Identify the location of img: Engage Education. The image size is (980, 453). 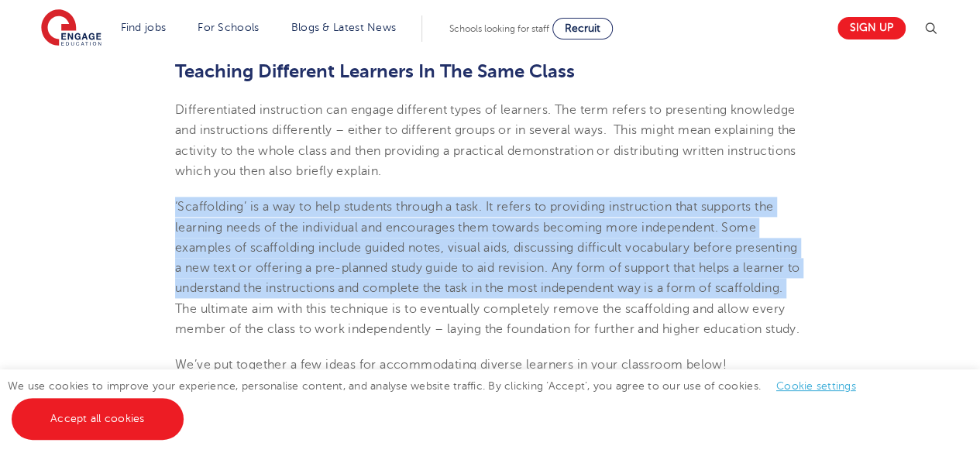
(71, 29).